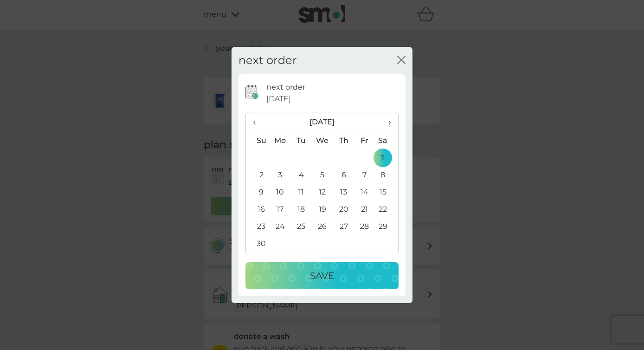  I want to click on td: 7, so click(365, 175).